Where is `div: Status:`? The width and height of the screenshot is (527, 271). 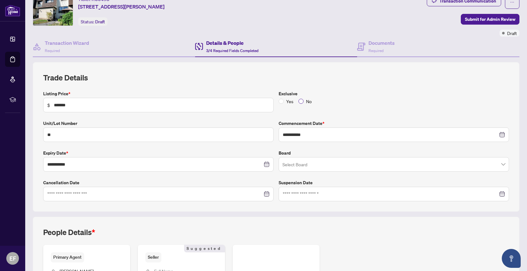
div: Status: is located at coordinates (93, 21).